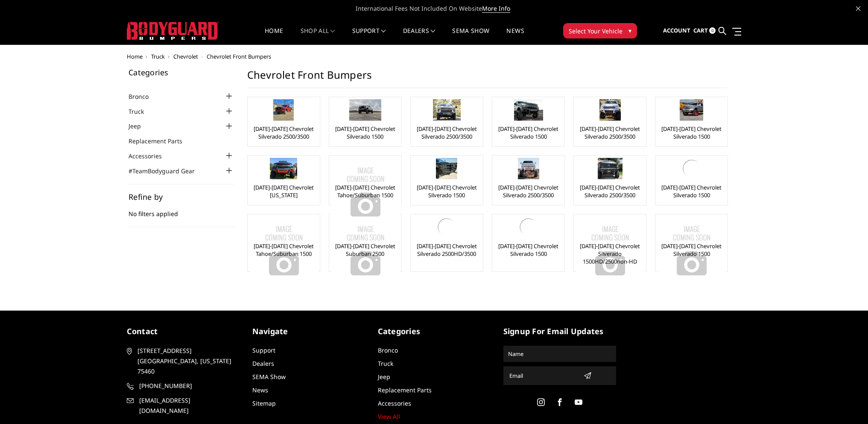 This screenshot has width=868, height=424. What do you see at coordinates (239, 57) in the screenshot?
I see `span: Chevrolet Front Bumpers` at bounding box center [239, 57].